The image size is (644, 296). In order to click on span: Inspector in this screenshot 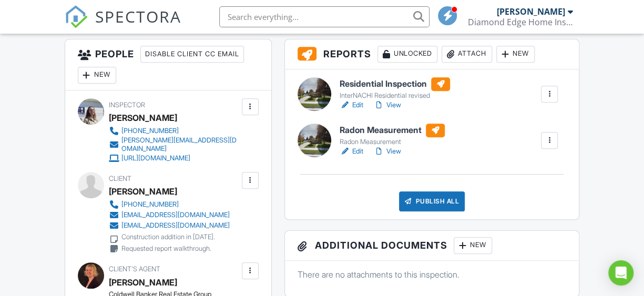, I will do `click(127, 104)`.